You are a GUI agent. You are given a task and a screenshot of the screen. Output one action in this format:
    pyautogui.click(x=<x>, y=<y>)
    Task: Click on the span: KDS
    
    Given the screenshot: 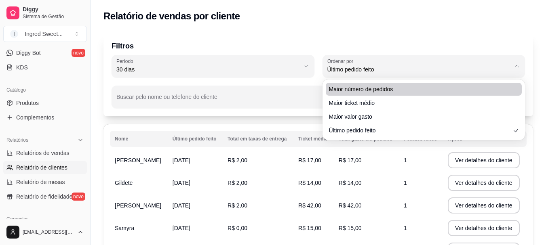 What is the action you would take?
    pyautogui.click(x=22, y=67)
    